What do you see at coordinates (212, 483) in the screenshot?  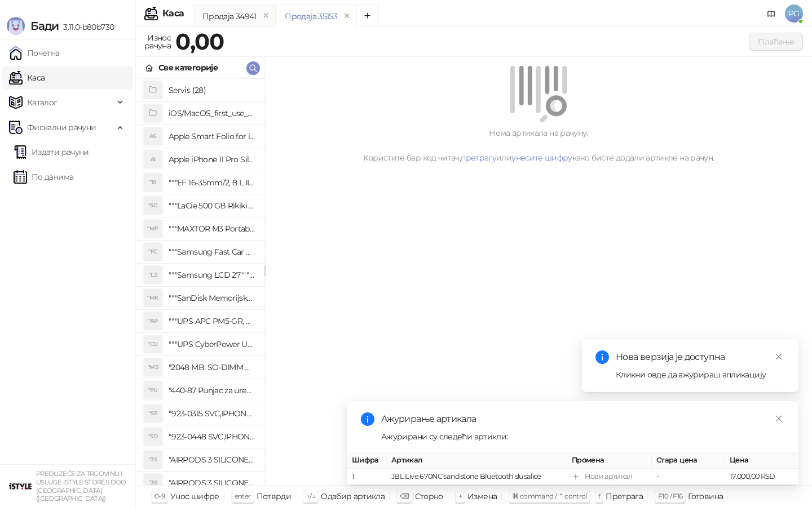 I see `h4: "AIRPODS 3 SILICONE CASE BLUE"` at bounding box center [212, 483].